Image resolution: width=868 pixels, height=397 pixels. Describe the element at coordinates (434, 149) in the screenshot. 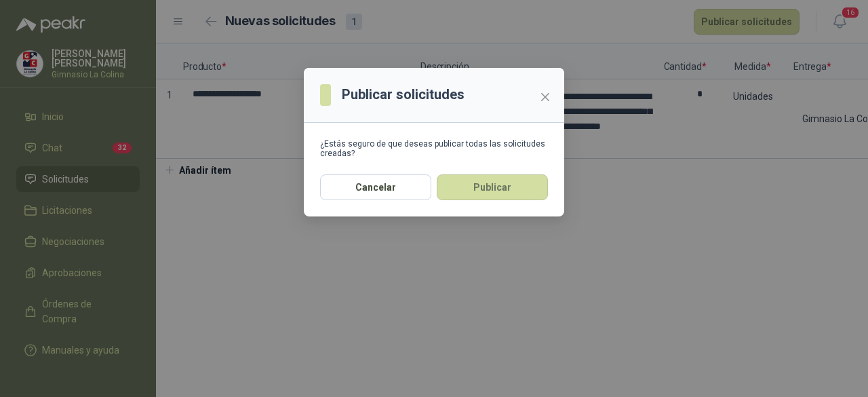

I see `div: ¿Estás seguro de que deseas publicar todas las solicitudes creadas?` at that location.